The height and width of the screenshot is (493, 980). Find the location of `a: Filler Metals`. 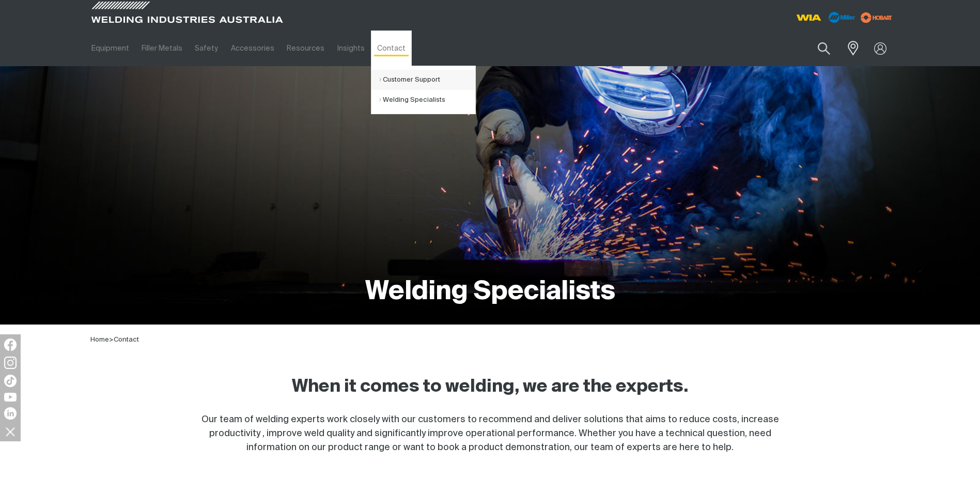

a: Filler Metals is located at coordinates (161, 48).